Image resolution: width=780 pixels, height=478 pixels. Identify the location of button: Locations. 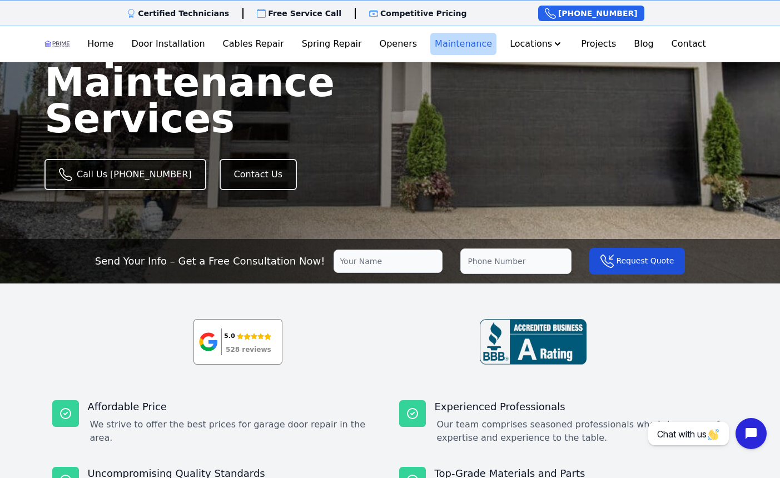
(536, 44).